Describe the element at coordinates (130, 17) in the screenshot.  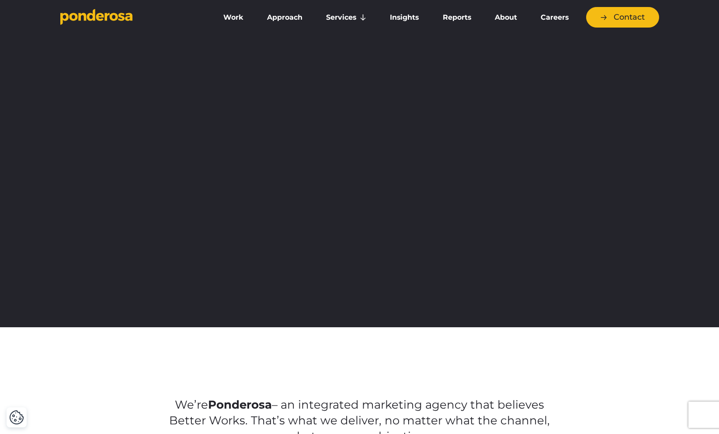
I see `a: Go to homepage` at that location.